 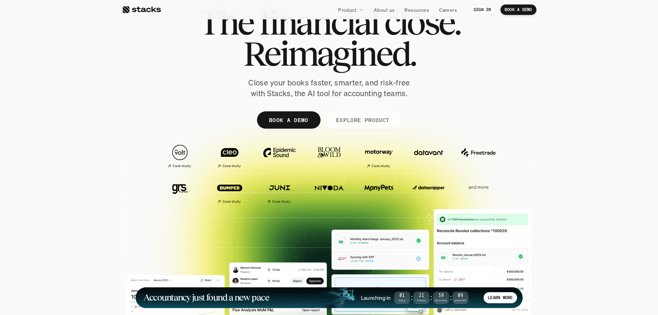 What do you see at coordinates (479, 187) in the screenshot?
I see `p: and more` at bounding box center [479, 187].